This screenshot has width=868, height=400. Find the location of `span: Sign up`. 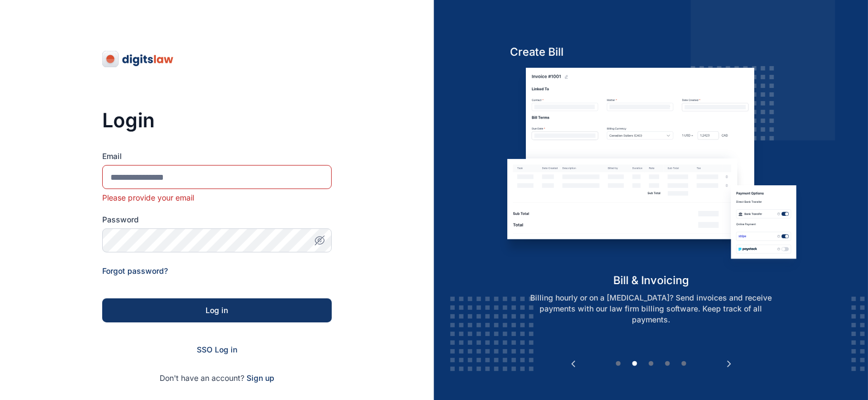

span: Sign up is located at coordinates (260, 378).